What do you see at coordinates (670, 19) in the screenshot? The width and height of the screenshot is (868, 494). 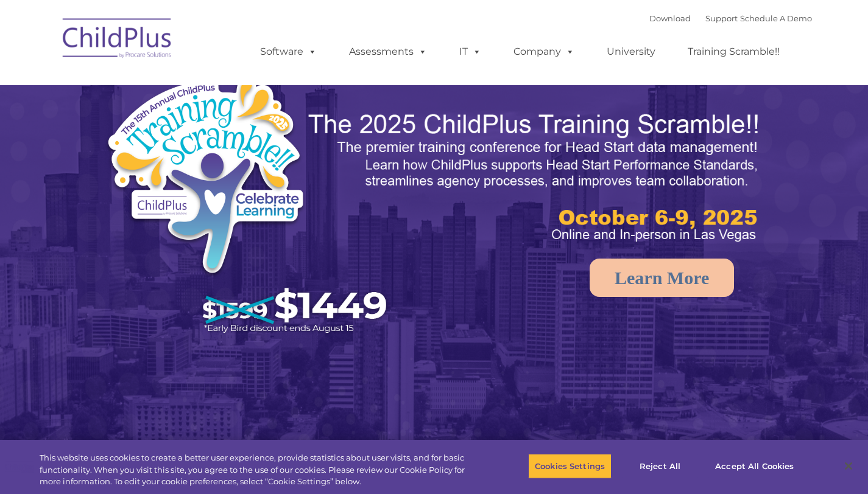 I see `a: Download` at bounding box center [670, 19].